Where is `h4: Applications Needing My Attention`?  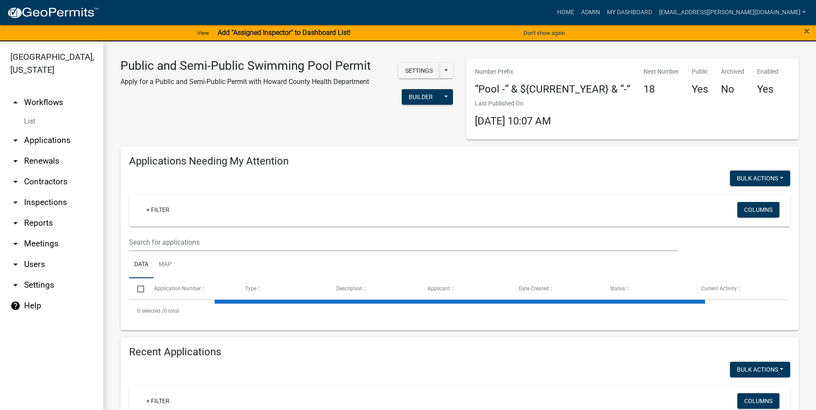 h4: Applications Needing My Attention is located at coordinates (460, 161).